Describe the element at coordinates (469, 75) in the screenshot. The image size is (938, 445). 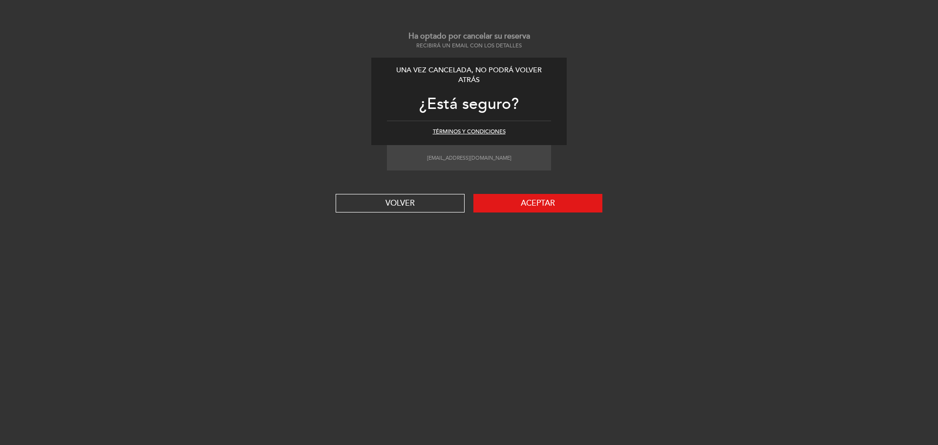
I see `div: Una vez cancelada, no podrá volver atrás` at that location.